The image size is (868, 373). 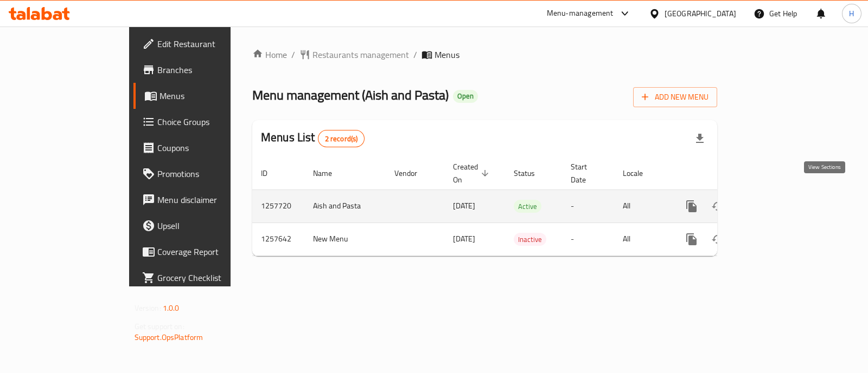 I want to click on a: Menus, so click(x=204, y=96).